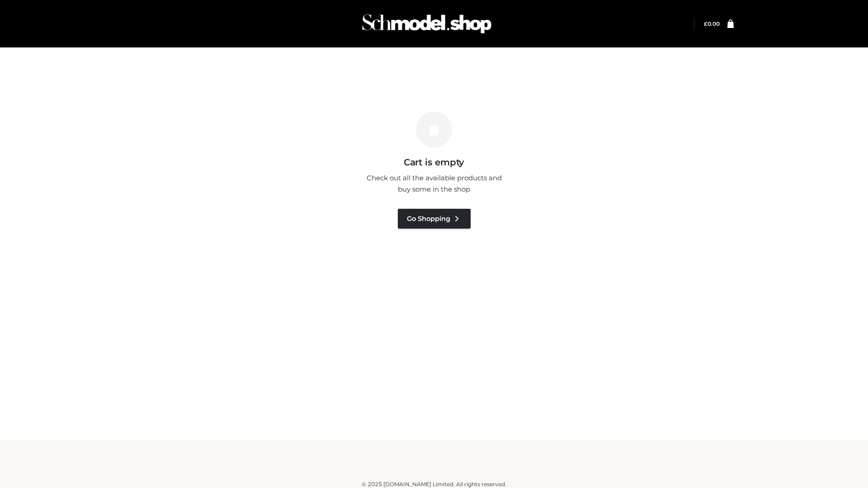 The image size is (868, 488). Describe the element at coordinates (711, 24) in the screenshot. I see `a: £0.00` at that location.